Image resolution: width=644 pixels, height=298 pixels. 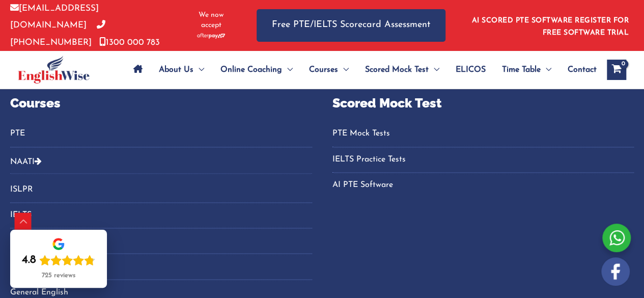 I want to click on div: Rating: 4.8 out of 5, so click(x=59, y=260).